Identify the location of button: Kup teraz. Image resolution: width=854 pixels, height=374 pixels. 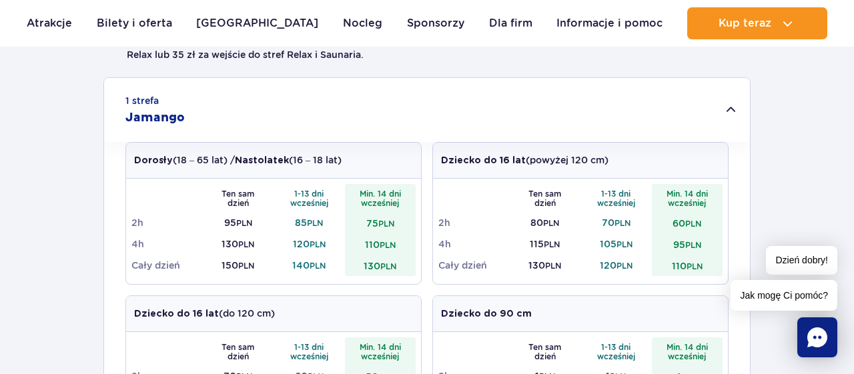
(757, 23).